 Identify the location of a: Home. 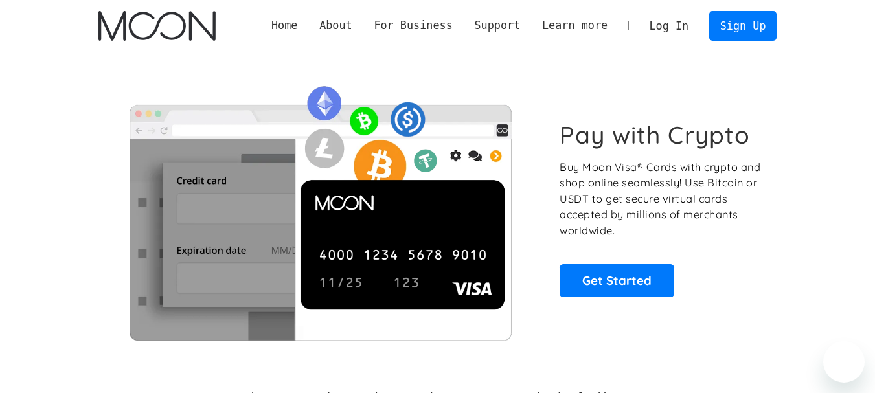
(284, 25).